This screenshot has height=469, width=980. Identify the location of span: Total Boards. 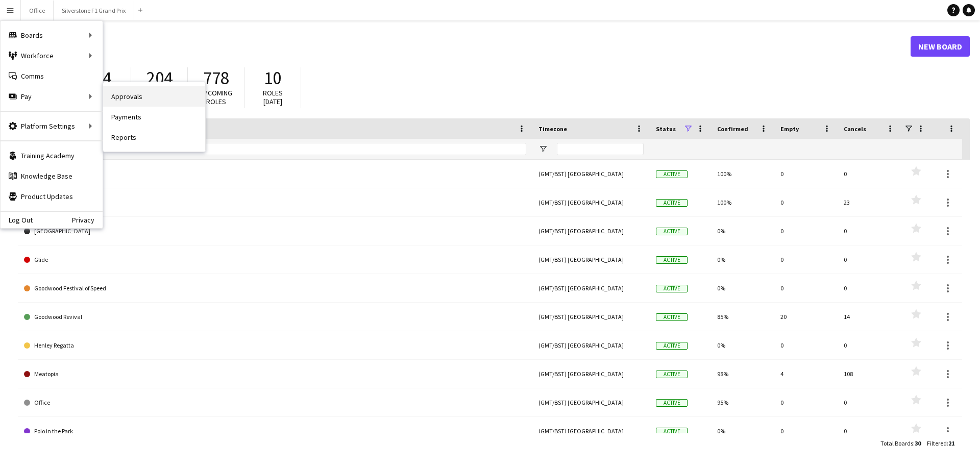
(897, 443).